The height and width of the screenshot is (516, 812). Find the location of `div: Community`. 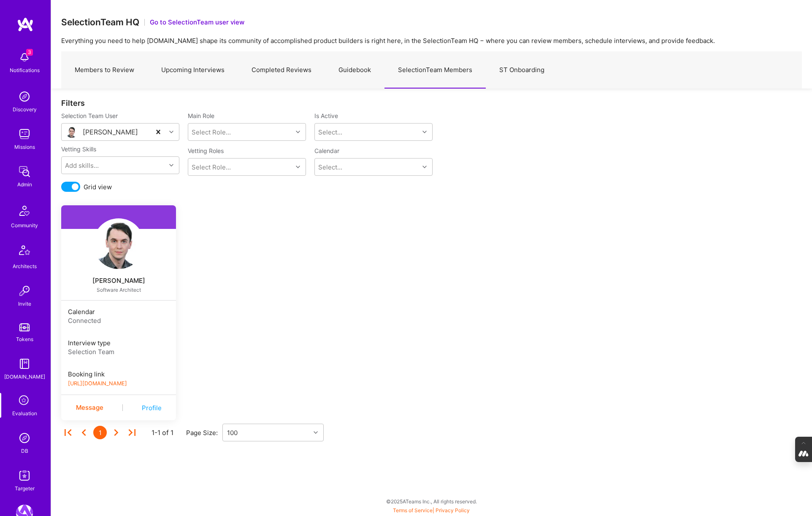

div: Community is located at coordinates (24, 225).